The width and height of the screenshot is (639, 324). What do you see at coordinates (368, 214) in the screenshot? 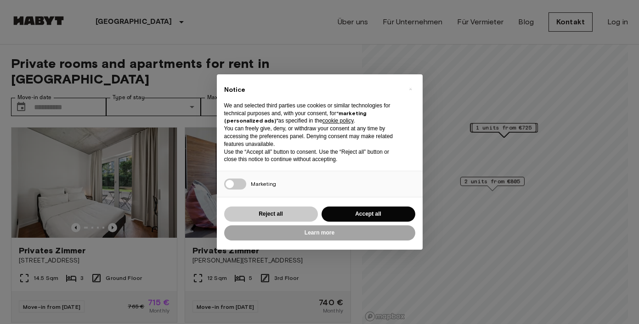
I see `button: Accept all` at bounding box center [368, 214].